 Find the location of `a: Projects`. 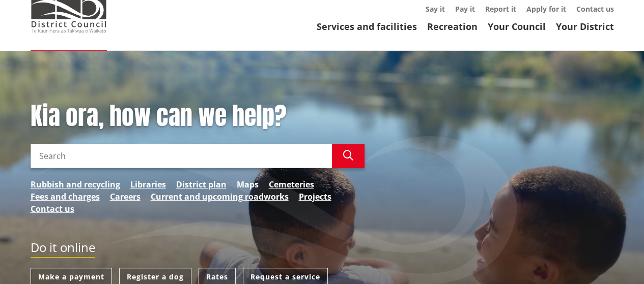

a: Projects is located at coordinates (315, 197).